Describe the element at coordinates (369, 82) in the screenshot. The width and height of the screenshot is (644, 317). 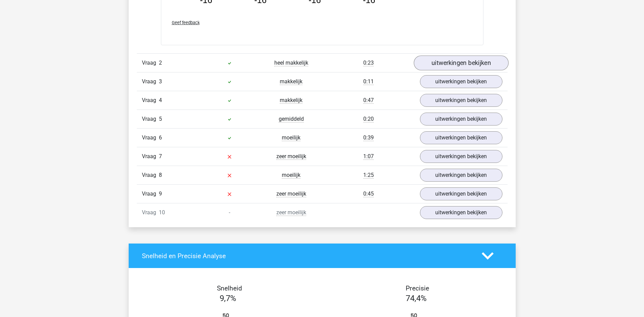
I see `span: 0:11` at that location.